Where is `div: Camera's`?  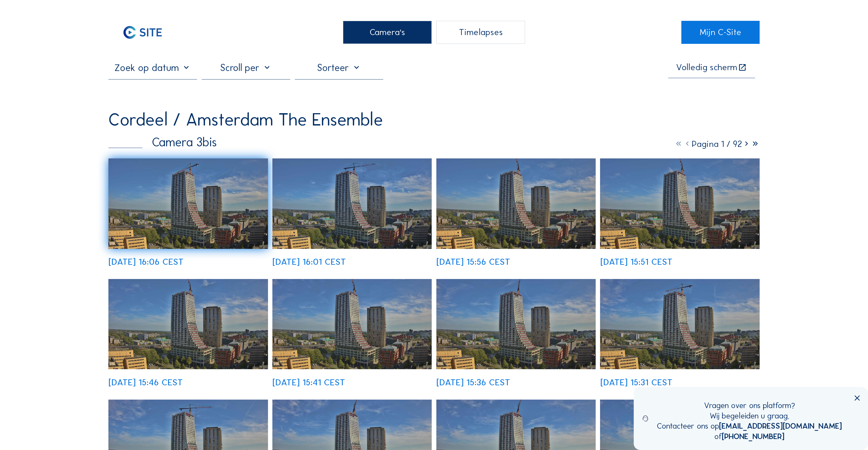 div: Camera's is located at coordinates (387, 33).